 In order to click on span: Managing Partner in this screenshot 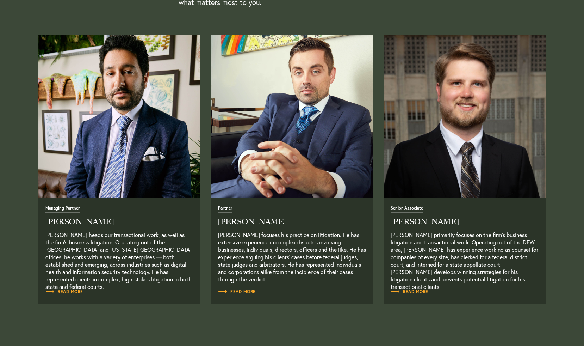, I will do `click(63, 209)`.